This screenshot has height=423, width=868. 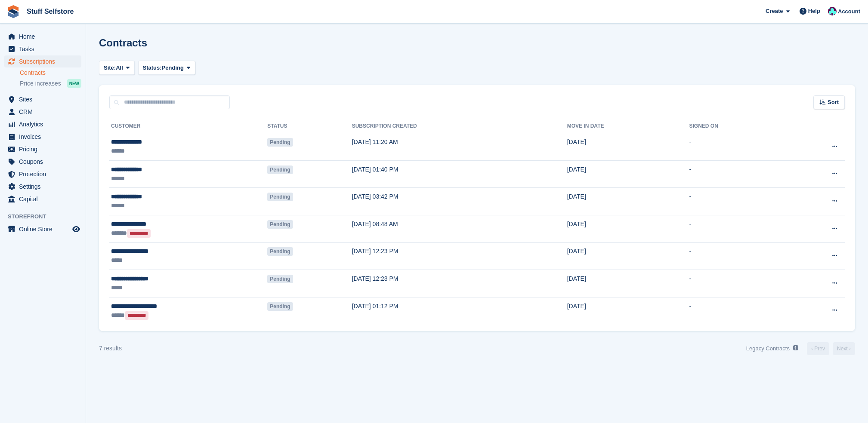 What do you see at coordinates (844, 349) in the screenshot?
I see `a: Next` at bounding box center [844, 349].